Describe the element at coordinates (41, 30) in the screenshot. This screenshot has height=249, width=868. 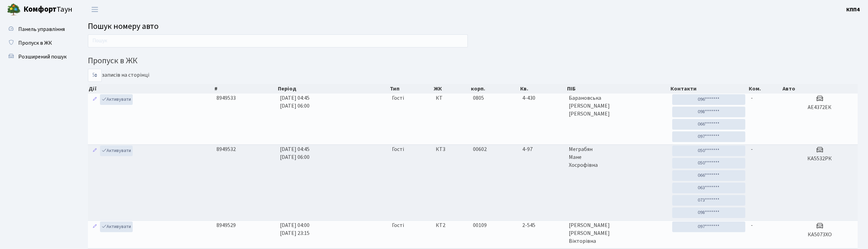
I see `span: Панель управління` at that location.